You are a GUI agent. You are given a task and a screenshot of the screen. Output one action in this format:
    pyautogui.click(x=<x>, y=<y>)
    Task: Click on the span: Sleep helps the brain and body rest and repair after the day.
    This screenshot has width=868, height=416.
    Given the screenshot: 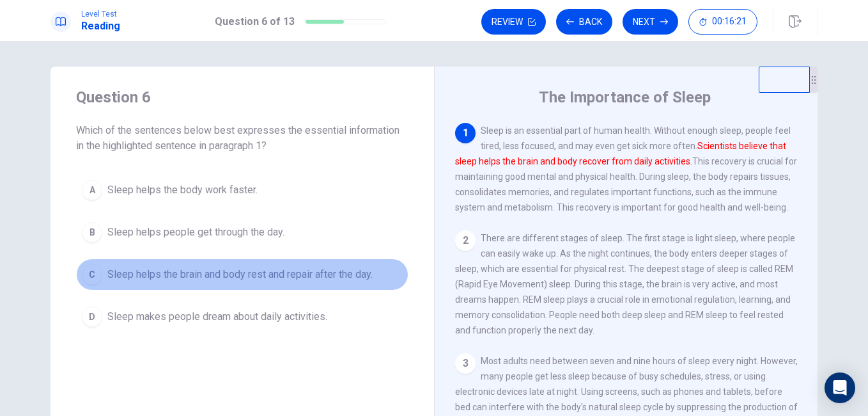 What is the action you would take?
    pyautogui.click(x=240, y=274)
    